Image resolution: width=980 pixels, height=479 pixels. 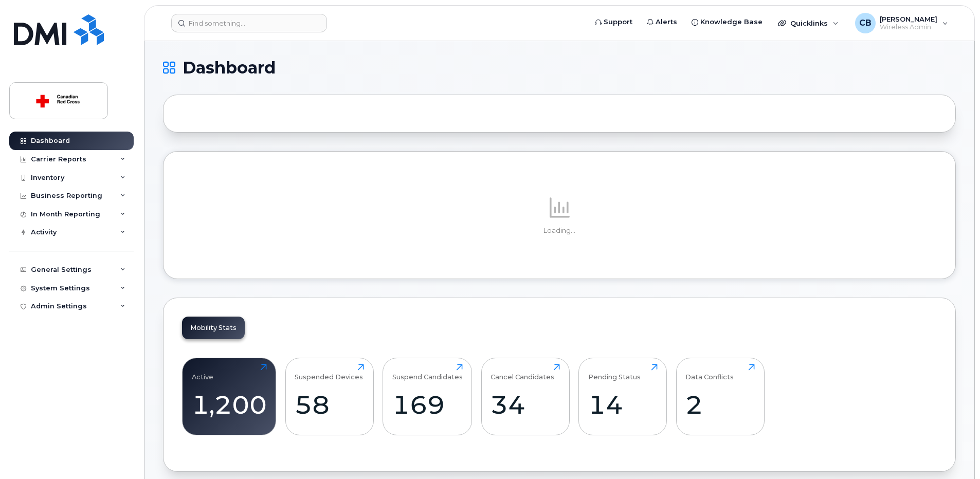 What do you see at coordinates (427, 373) in the screenshot?
I see `div: Suspend Candidates` at bounding box center [427, 373].